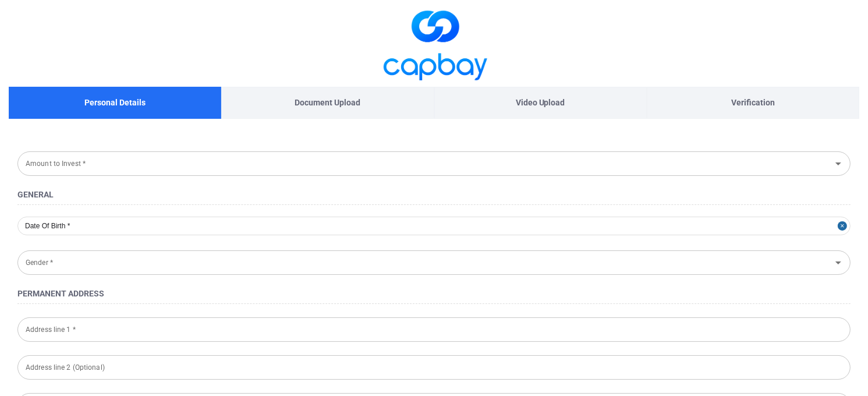  I want to click on button: Close, so click(845, 226).